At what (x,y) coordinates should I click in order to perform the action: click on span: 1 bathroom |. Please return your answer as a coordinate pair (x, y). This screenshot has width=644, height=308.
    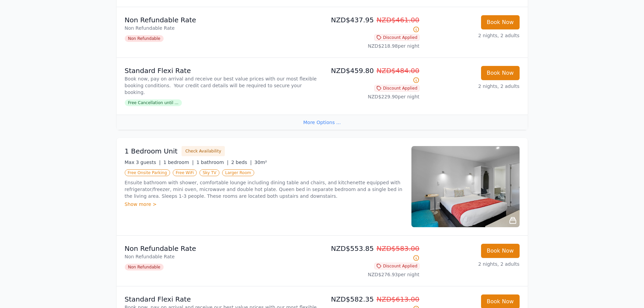
    Looking at the image, I should click on (212, 162).